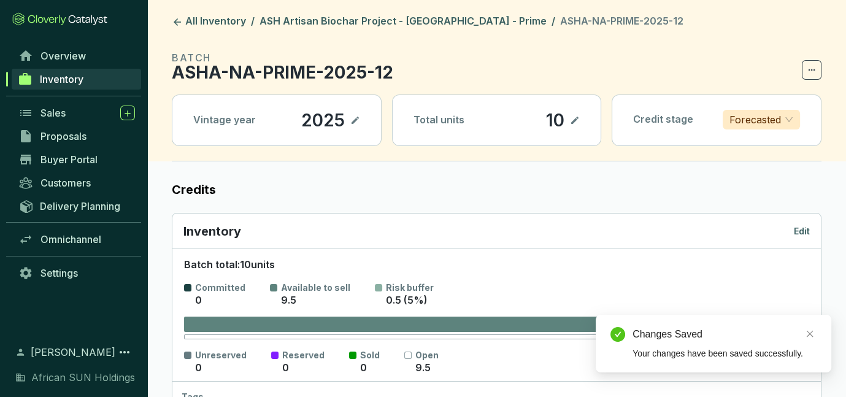 This screenshot has width=846, height=397. I want to click on p: Forecasted, so click(755, 120).